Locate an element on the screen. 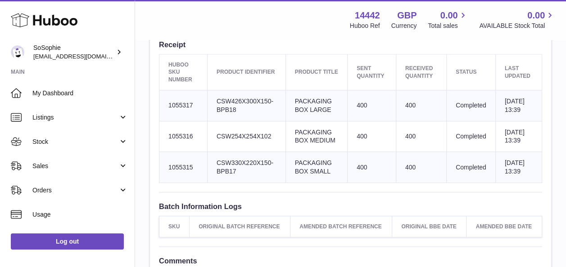  td: CSW330X220X150-BPB17 is located at coordinates (246, 167).